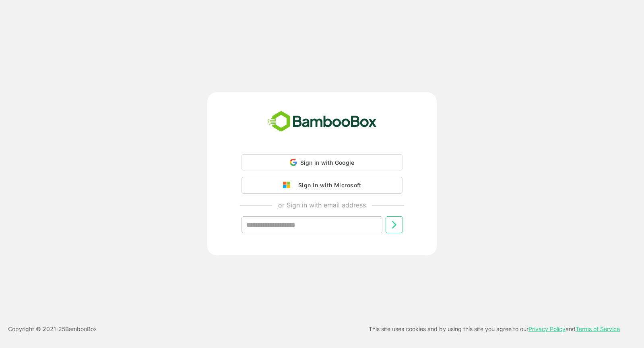 The image size is (644, 348). Describe the element at coordinates (289, 185) in the screenshot. I see `img: google` at that location.